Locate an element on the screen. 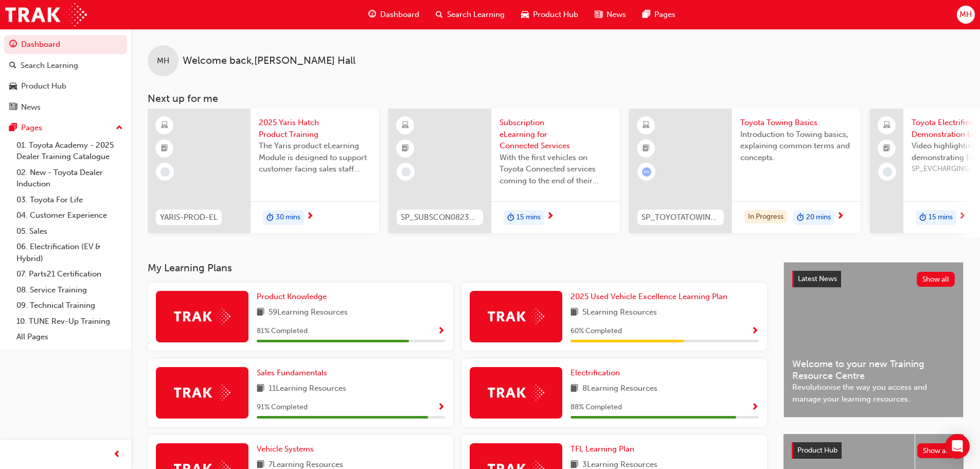 The width and height of the screenshot is (980, 469). a: 06. Electrification (EV & Hybrid) is located at coordinates (69, 253).